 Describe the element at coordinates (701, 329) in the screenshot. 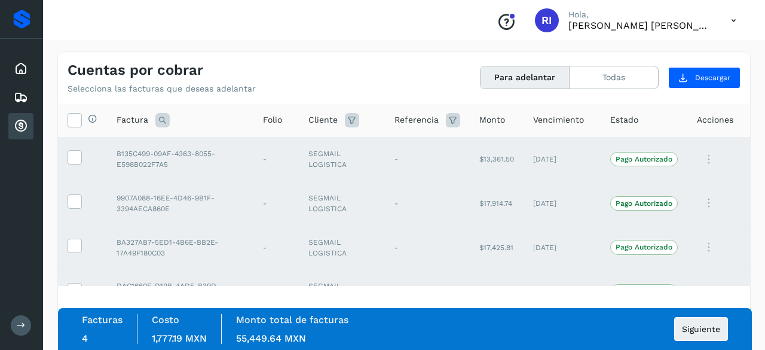

I see `span: Siguiente` at that location.